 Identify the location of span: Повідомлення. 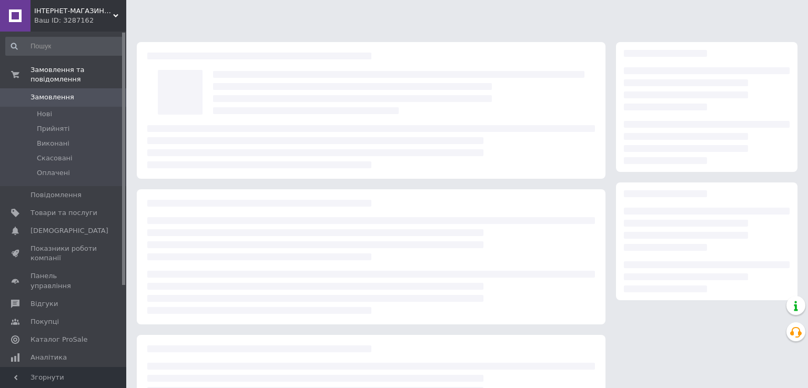
(56, 195).